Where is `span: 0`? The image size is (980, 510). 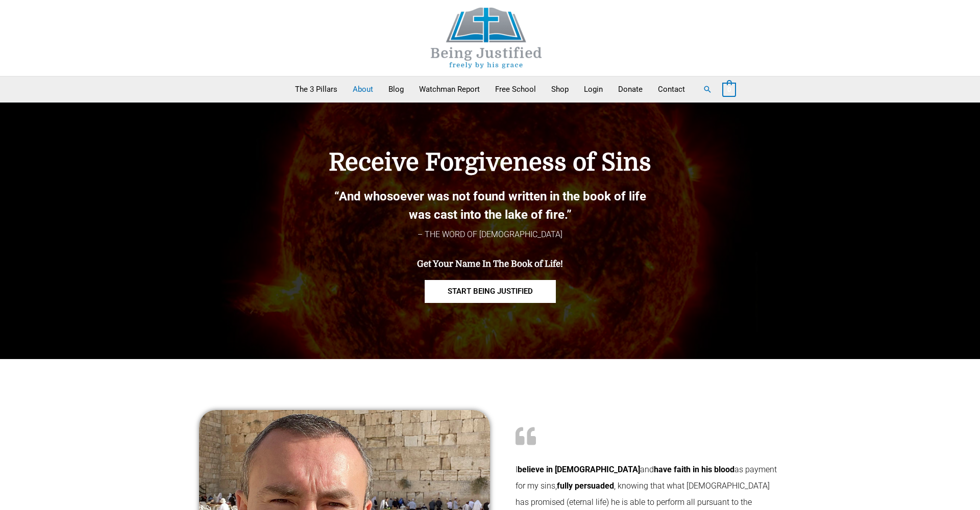 span: 0 is located at coordinates (729, 89).